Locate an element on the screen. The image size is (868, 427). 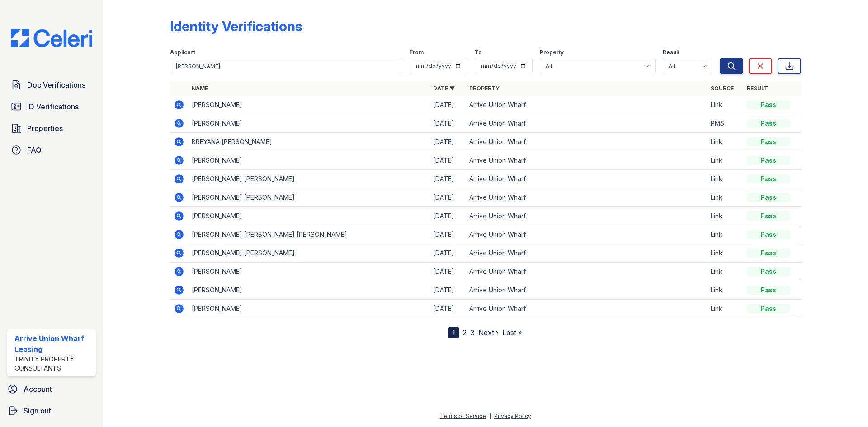
a: Name is located at coordinates (199, 88).